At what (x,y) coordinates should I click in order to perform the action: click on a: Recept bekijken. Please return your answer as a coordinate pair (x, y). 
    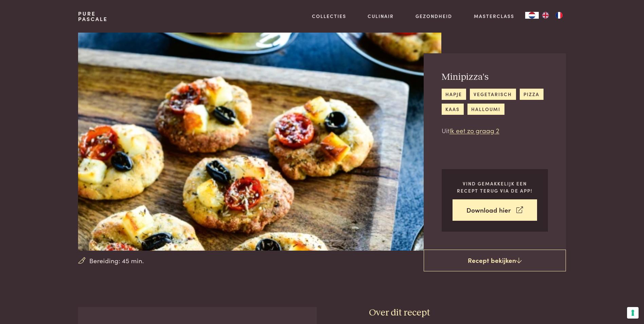
    Looking at the image, I should click on (495, 260).